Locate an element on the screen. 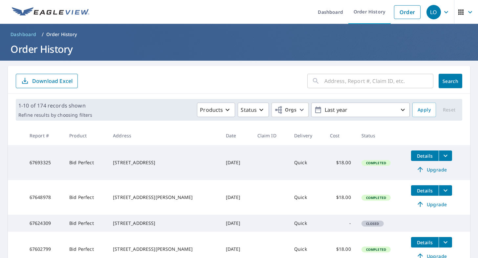 The image size is (478, 258). th: Cost is located at coordinates (340, 136).